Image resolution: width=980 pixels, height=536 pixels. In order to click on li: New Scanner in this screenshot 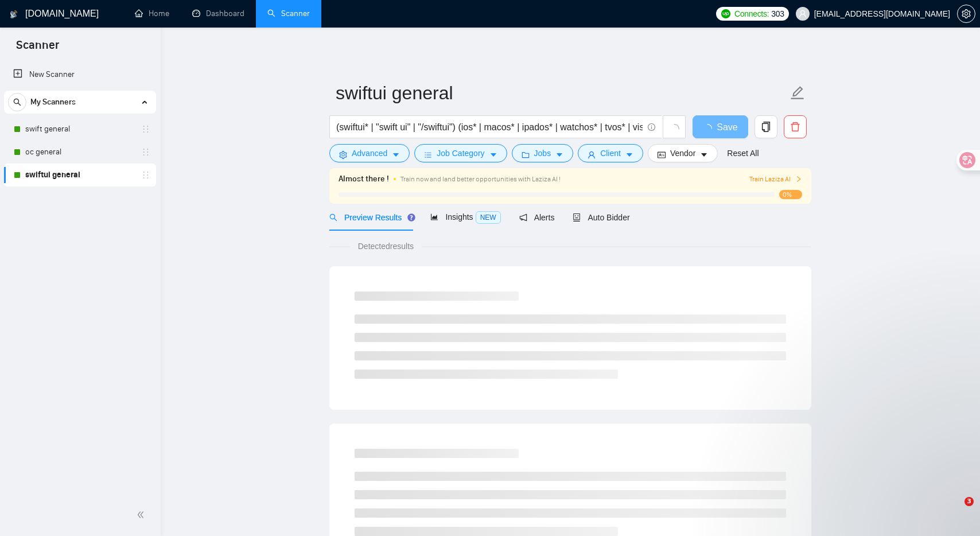, I will do `click(80, 75)`.